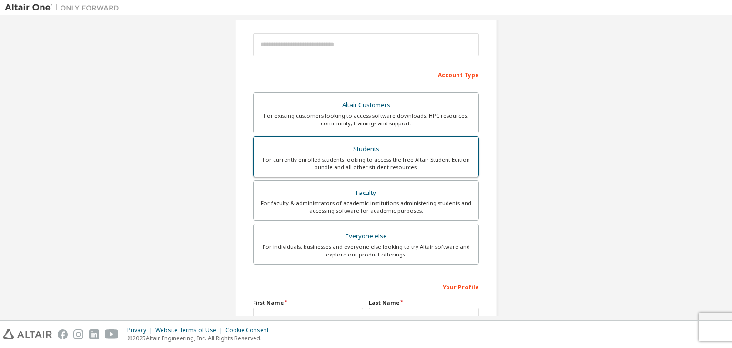  I want to click on p: © 2025 Altair Engineering, Inc. All Rights Reserved., so click(201, 338).